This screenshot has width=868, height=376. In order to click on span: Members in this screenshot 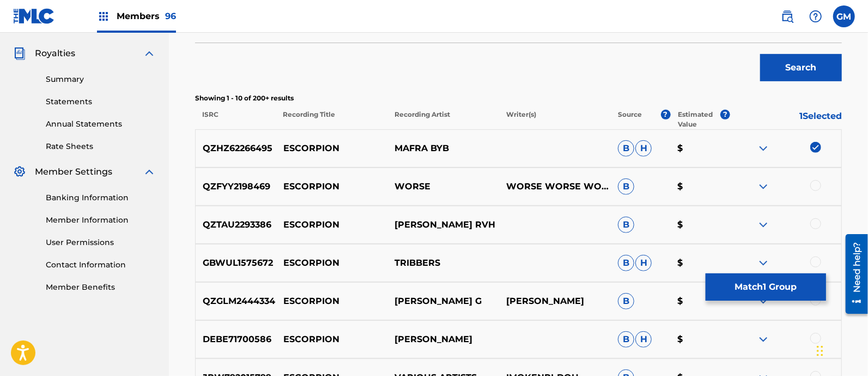, I will do `click(146, 16)`.